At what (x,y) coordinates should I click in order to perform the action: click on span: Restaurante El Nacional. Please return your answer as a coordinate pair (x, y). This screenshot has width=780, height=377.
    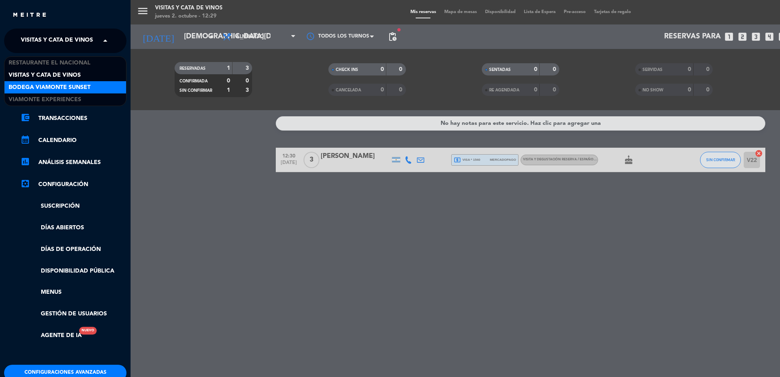
    Looking at the image, I should click on (49, 63).